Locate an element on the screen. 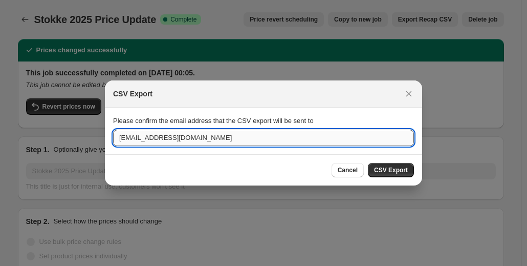  span: Cancel is located at coordinates (348, 170).